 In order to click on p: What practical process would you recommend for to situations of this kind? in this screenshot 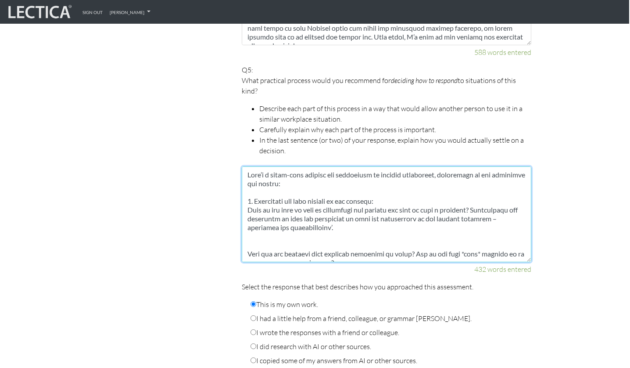, I will do `click(386, 86)`.